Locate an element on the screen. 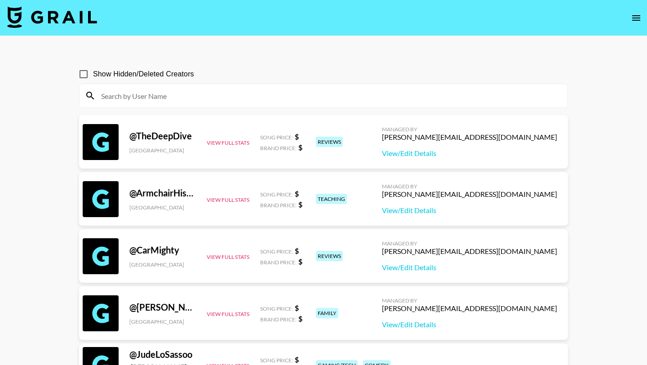 The height and width of the screenshot is (365, 647). div: @ CarMighty is located at coordinates (163, 250).